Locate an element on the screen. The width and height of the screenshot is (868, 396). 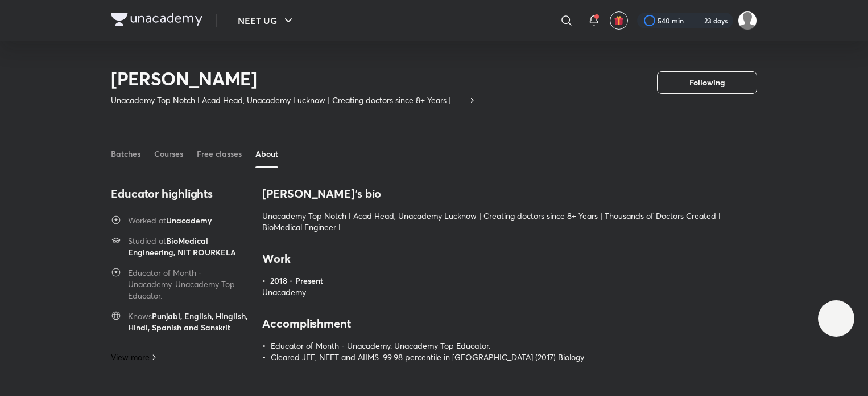
img: streak is located at coordinates (697, 20).